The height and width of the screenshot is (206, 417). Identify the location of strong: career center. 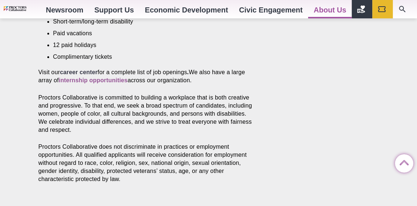
(79, 72).